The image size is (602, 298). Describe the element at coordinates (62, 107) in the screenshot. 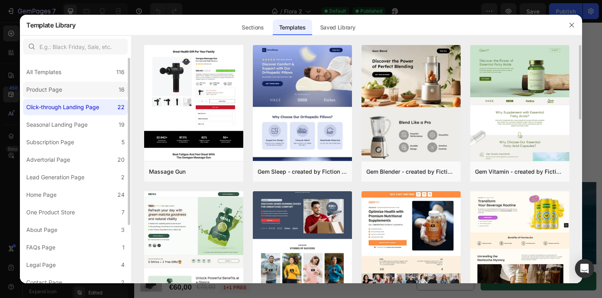

I see `div: Click-through Landing Page` at that location.